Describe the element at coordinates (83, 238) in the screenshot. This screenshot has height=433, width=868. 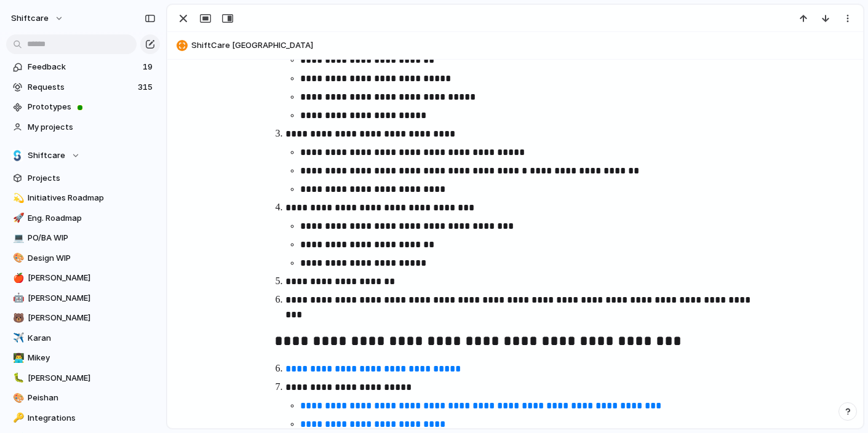
I see `a: 💻PO/BA WIP` at that location.